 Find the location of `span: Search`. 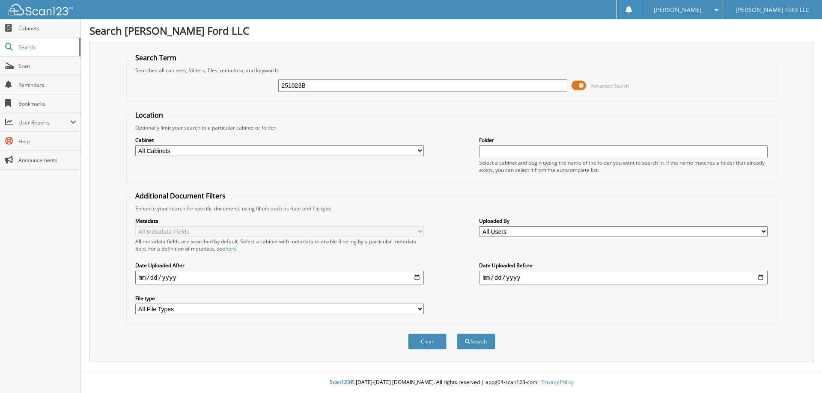

span: Search is located at coordinates (47, 47).